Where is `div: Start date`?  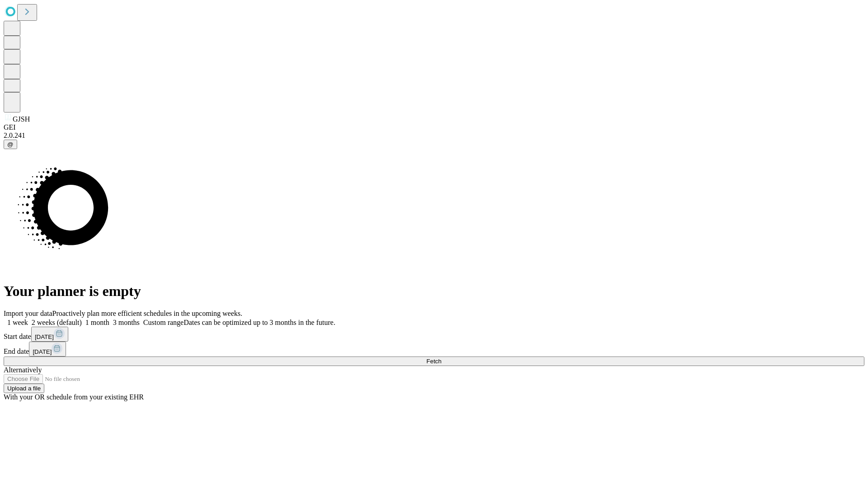 div: Start date is located at coordinates (434, 334).